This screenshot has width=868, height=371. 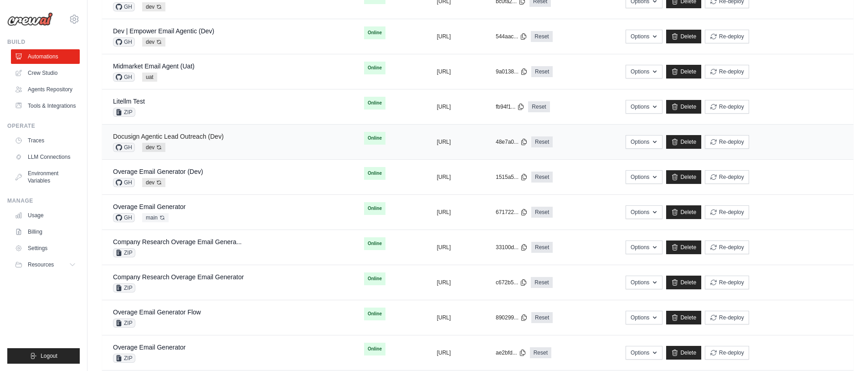 I want to click on a: Traces, so click(x=46, y=141).